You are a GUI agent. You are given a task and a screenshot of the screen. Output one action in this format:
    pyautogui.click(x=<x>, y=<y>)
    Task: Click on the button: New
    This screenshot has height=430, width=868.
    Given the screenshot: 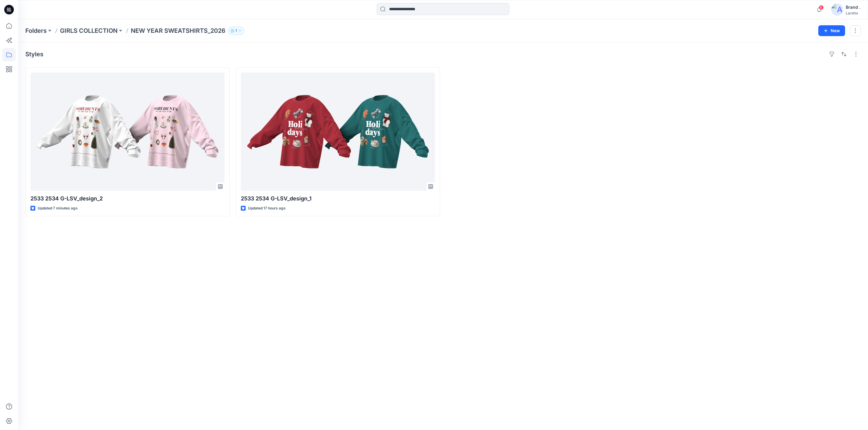 What is the action you would take?
    pyautogui.click(x=831, y=30)
    